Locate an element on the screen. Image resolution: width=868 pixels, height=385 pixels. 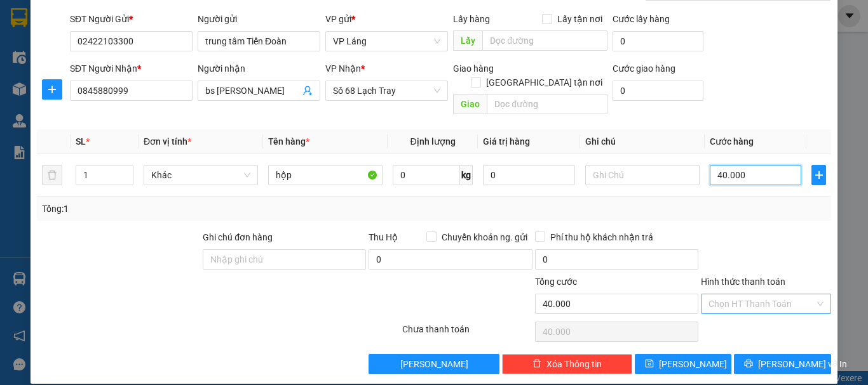
span: Định lượng is located at coordinates (432, 142).